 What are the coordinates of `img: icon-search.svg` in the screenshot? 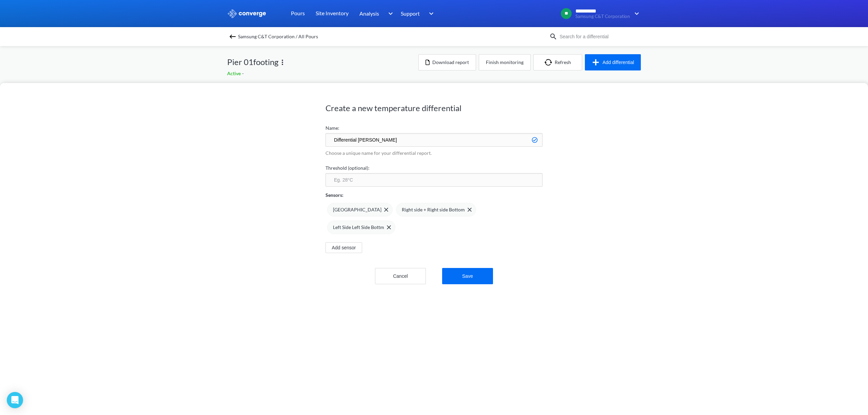 It's located at (553, 37).